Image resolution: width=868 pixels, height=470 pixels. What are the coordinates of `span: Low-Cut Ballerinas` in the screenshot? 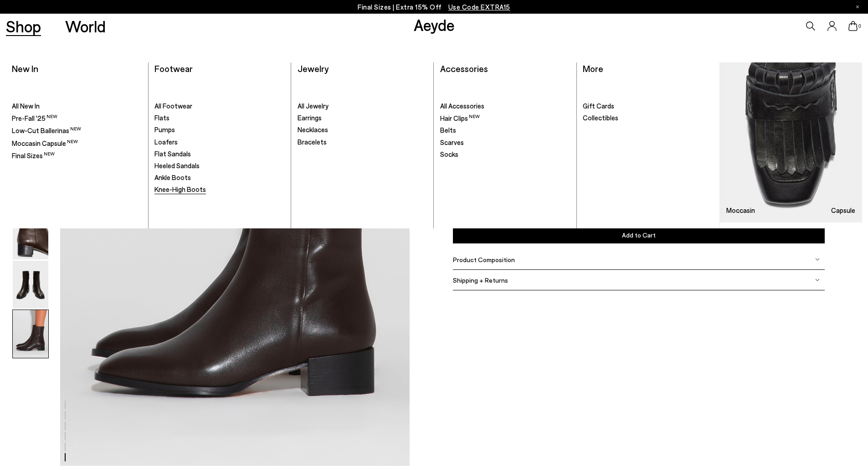 It's located at (47, 130).